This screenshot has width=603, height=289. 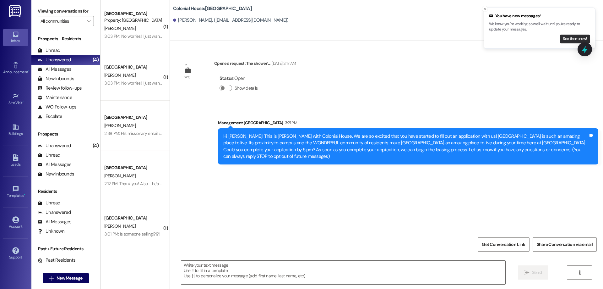 I want to click on button: Share Conversation via email, so click(x=565, y=244).